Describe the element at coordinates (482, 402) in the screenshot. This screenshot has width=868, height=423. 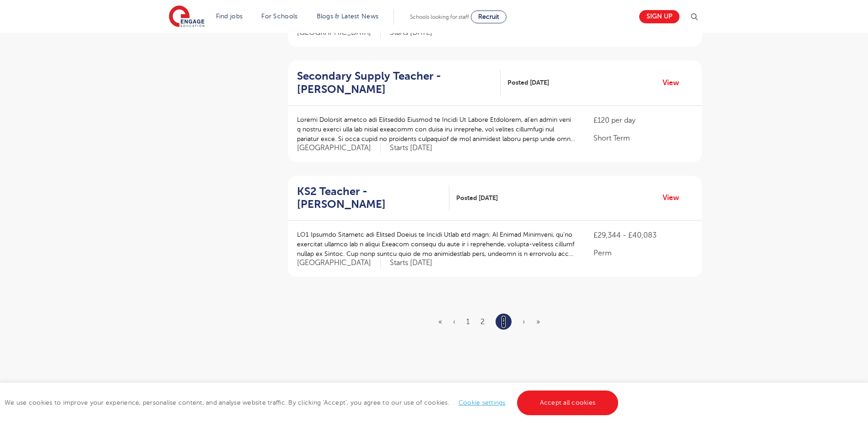
I see `a: Cookie settings` at that location.